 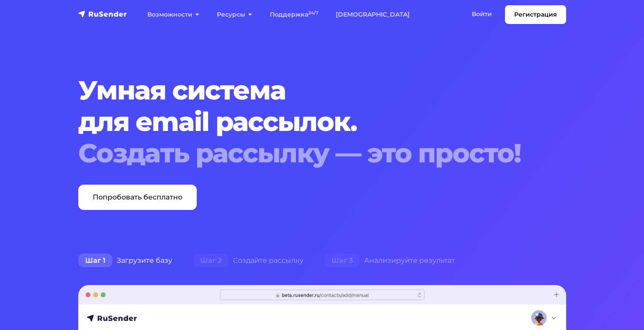 What do you see at coordinates (125, 261) in the screenshot?
I see `div: Загрузите базу` at bounding box center [125, 261].